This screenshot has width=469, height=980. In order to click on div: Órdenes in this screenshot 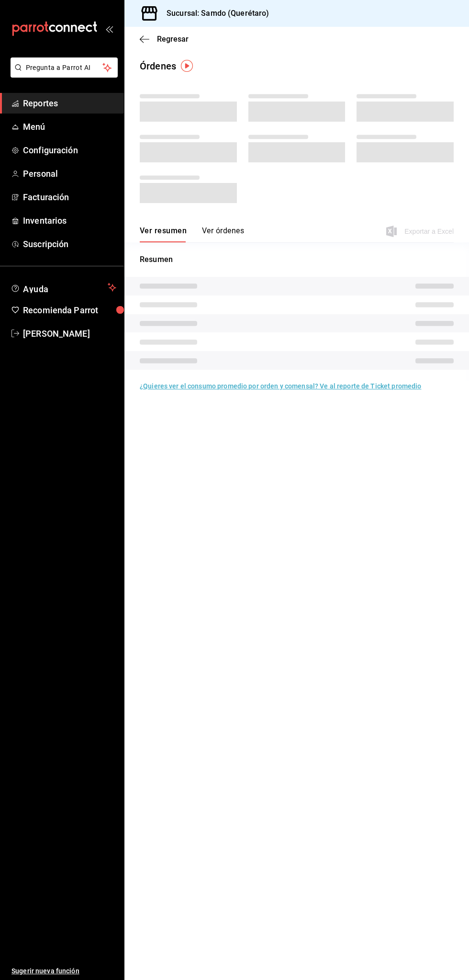, I will do `click(158, 66)`.